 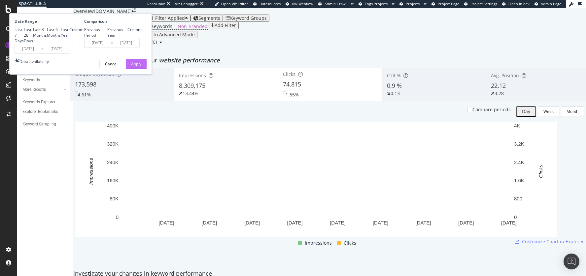 I want to click on span: Datasources, so click(x=270, y=4).